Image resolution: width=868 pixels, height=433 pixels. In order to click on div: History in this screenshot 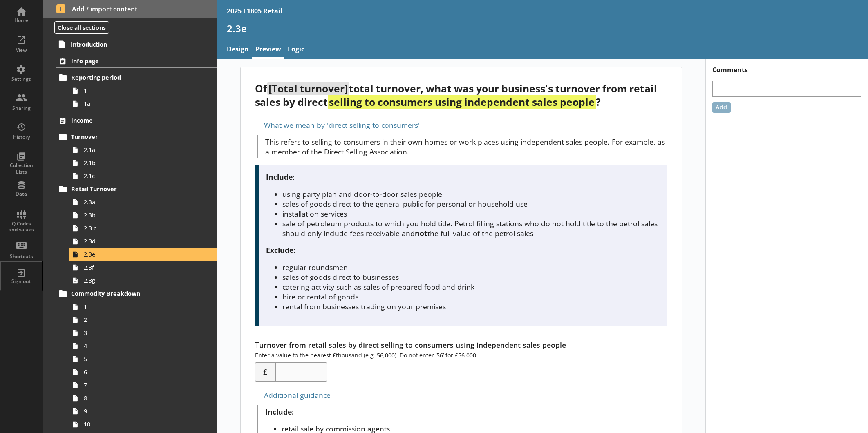, I will do `click(21, 137)`.